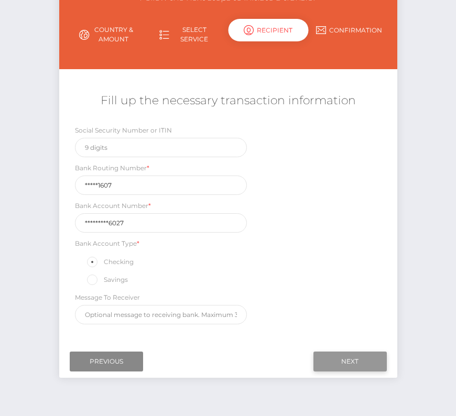 The image size is (456, 416). I want to click on label: Bank Account Number, so click(113, 206).